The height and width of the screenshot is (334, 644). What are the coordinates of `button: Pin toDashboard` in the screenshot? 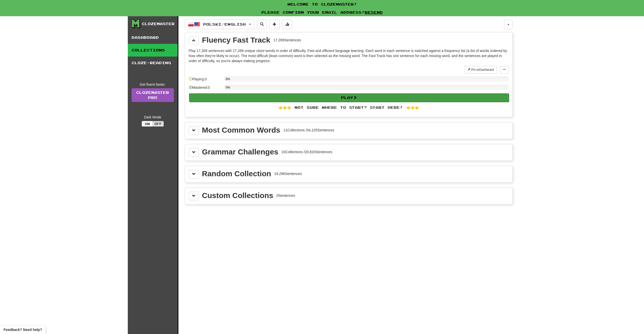 It's located at (480, 69).